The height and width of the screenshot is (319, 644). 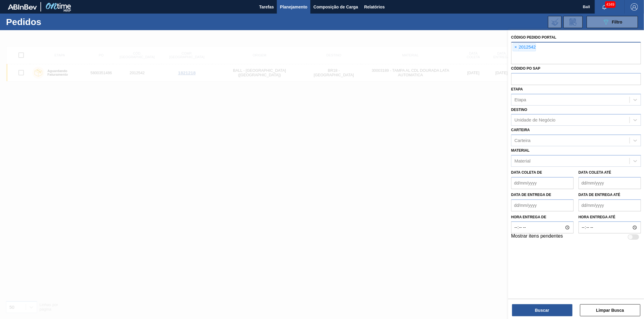 What do you see at coordinates (542, 217) in the screenshot?
I see `label: Hora entrega de` at bounding box center [542, 217].